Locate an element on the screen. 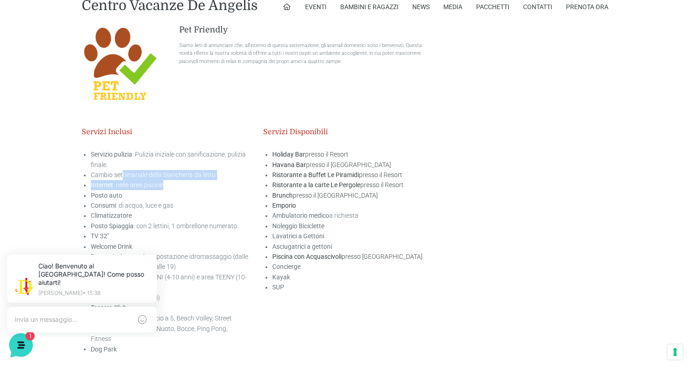 The width and height of the screenshot is (690, 367). strong: Holiday Bar is located at coordinates (289, 154).